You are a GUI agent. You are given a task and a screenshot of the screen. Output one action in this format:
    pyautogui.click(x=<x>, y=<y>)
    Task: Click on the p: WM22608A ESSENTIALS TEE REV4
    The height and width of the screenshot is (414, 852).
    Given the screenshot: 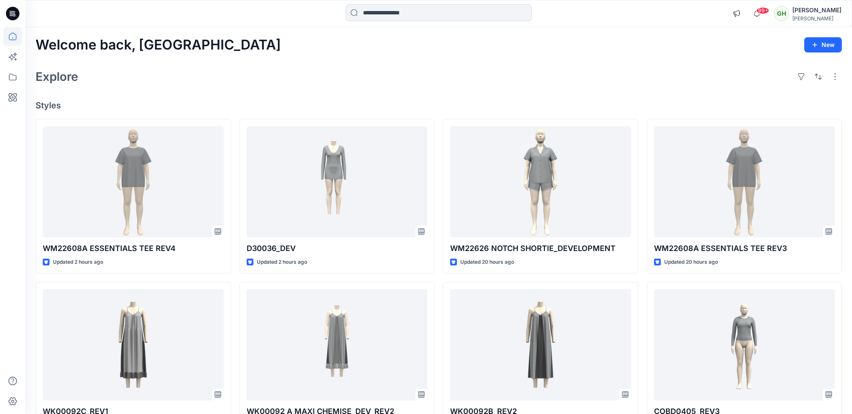 What is the action you would take?
    pyautogui.click(x=133, y=248)
    